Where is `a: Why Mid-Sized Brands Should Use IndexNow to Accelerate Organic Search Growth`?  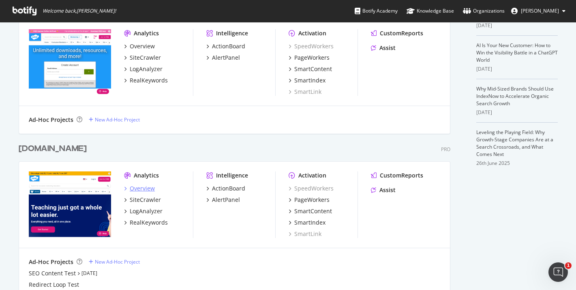 a: Why Mid-Sized Brands Should Use IndexNow to Accelerate Organic Search Growth is located at coordinates (515, 96).